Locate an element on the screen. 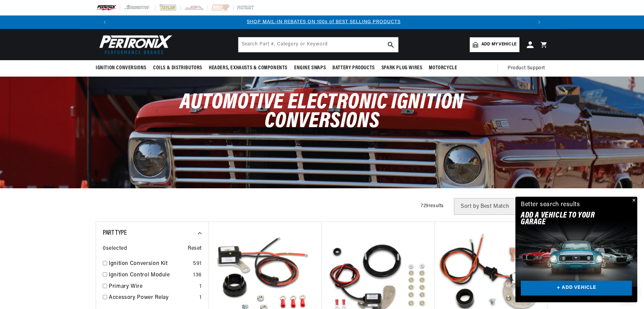 The height and width of the screenshot is (309, 644). img: Pertronix is located at coordinates (135, 44).